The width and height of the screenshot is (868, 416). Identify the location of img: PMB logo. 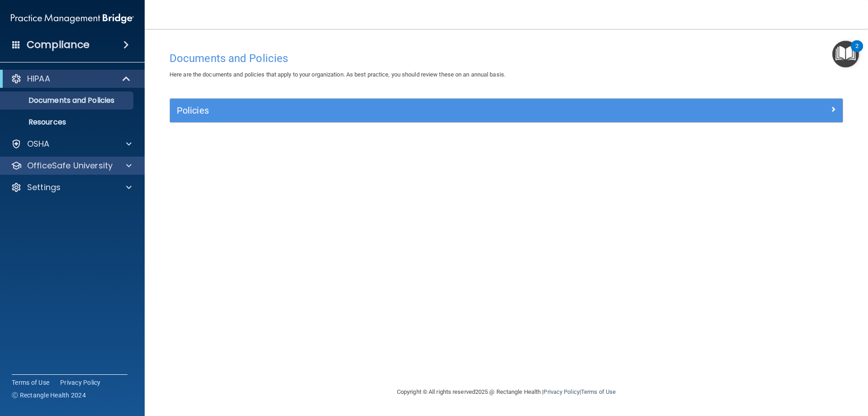
(72, 19).